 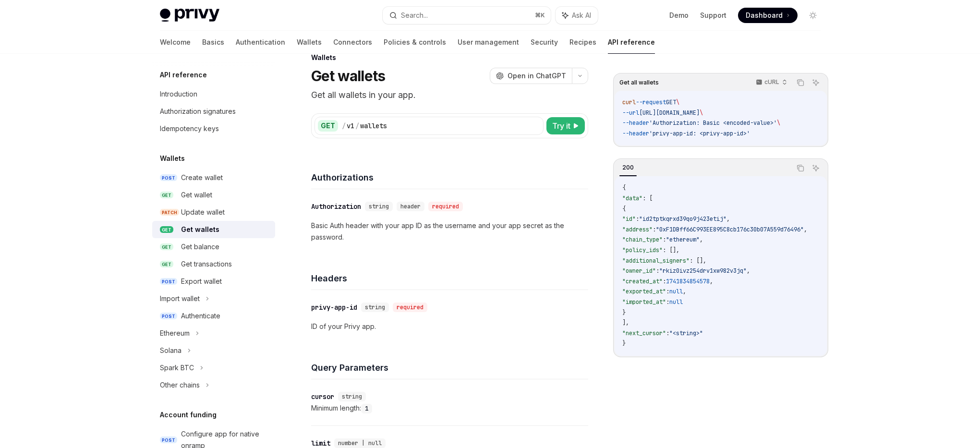 What do you see at coordinates (214, 129) in the screenshot?
I see `a: Idempotency keys` at bounding box center [214, 129].